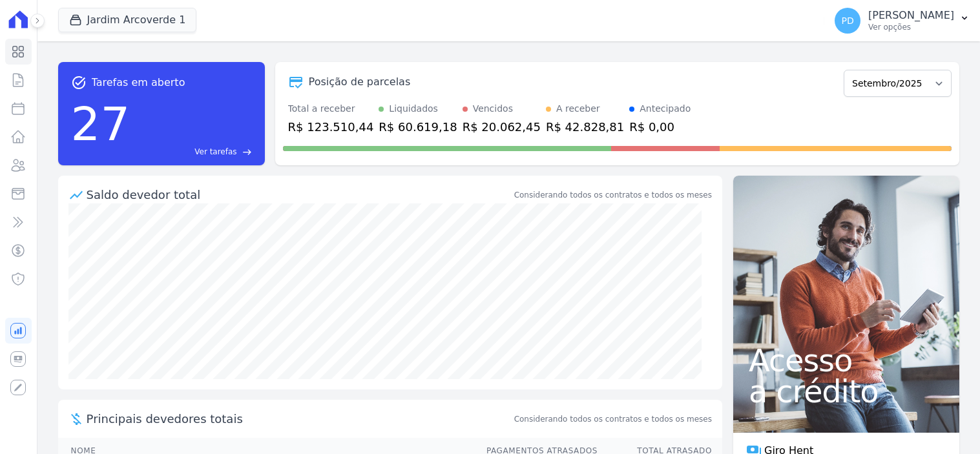  Describe the element at coordinates (215, 152) in the screenshot. I see `span: Ver tarefas` at that location.